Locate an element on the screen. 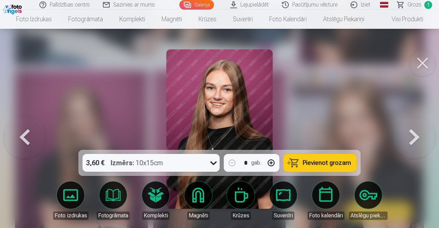 This screenshot has width=439, height=228. a: Visi produkti is located at coordinates (402, 19).